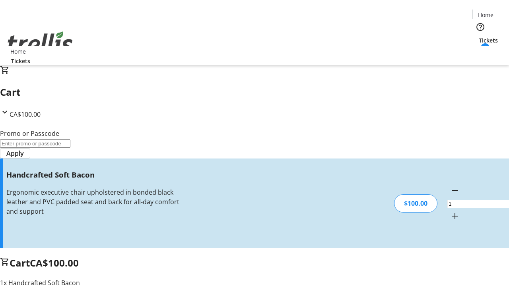  What do you see at coordinates (480, 52) in the screenshot?
I see `button: Cart` at bounding box center [480, 52].